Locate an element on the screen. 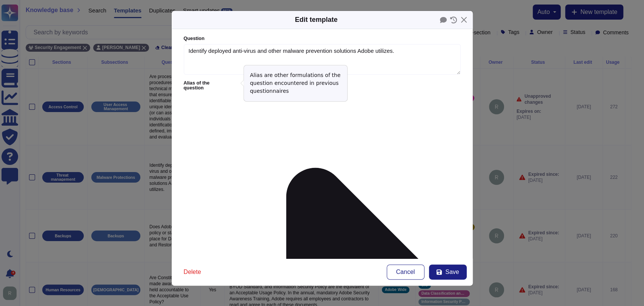  div: Alias are other formulations of the question encountered in previous questionnaires is located at coordinates (295, 83).